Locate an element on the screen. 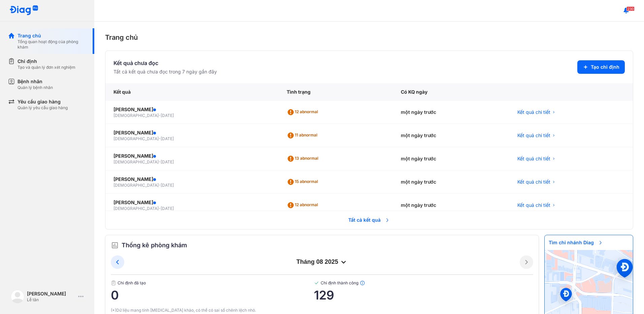 The height and width of the screenshot is (314, 644). img: document.50c4cfd0.svg is located at coordinates (114, 283).